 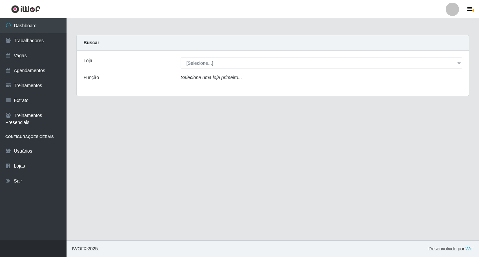 What do you see at coordinates (85, 249) in the screenshot?
I see `span: © 2025 .` at bounding box center [85, 249].